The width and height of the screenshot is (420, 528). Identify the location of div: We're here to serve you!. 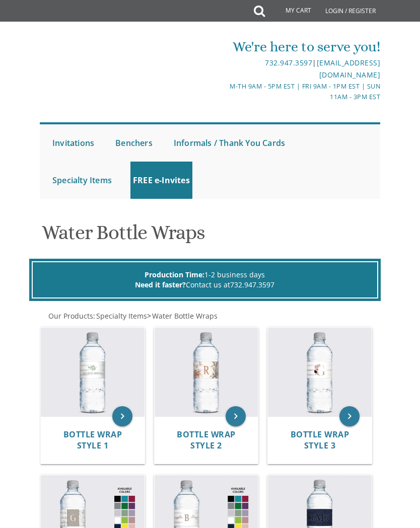
(295, 47).